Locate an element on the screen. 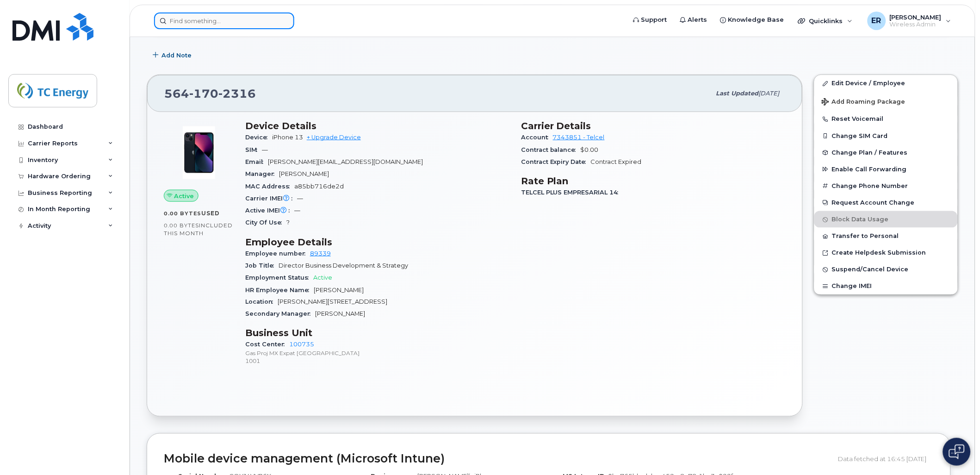  button: Change SIM Card is located at coordinates (886, 136).